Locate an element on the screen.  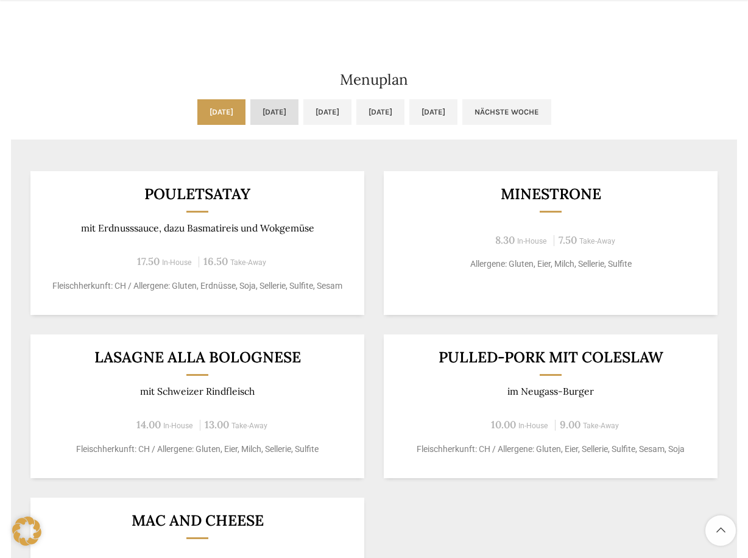
span: 8.30 is located at coordinates (505, 240).